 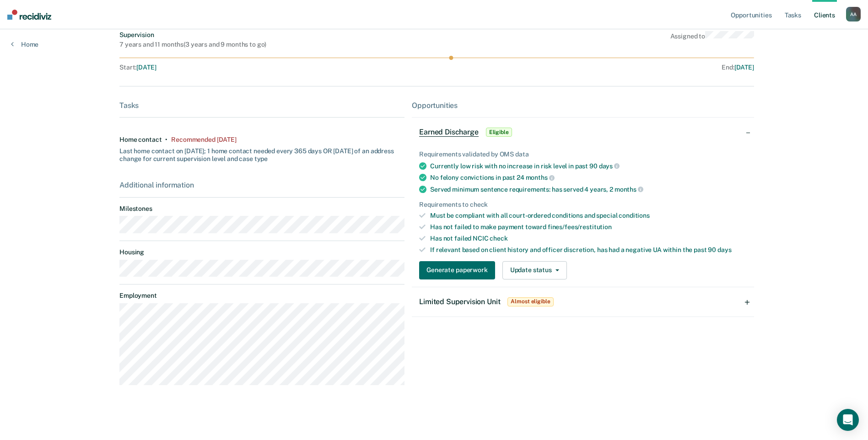 What do you see at coordinates (193, 44) in the screenshot?
I see `div: 7 years and 11 months ( 3 years and 9 months to go )` at bounding box center [193, 44].